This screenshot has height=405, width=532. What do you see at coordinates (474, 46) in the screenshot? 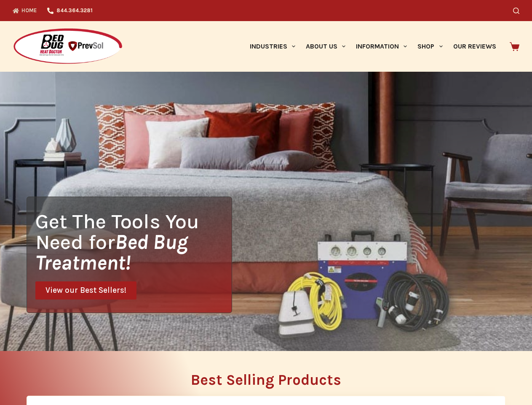
I see `a: Our Reviews` at bounding box center [474, 46].